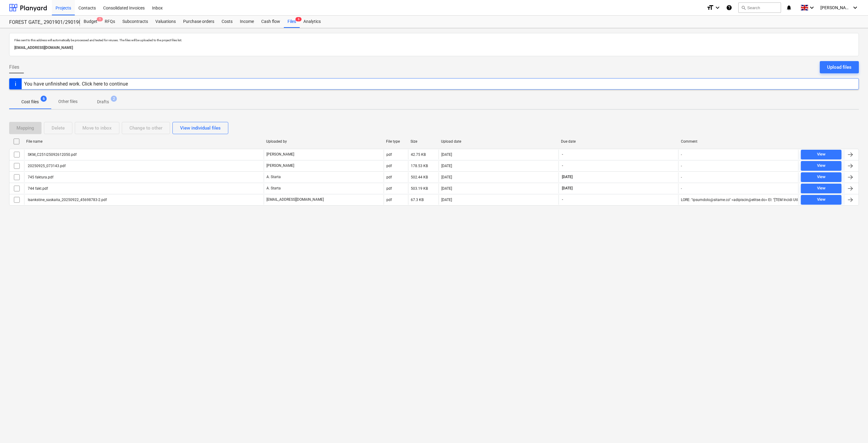  What do you see at coordinates (198, 22) in the screenshot?
I see `div: Purchase orders` at bounding box center [198, 22].